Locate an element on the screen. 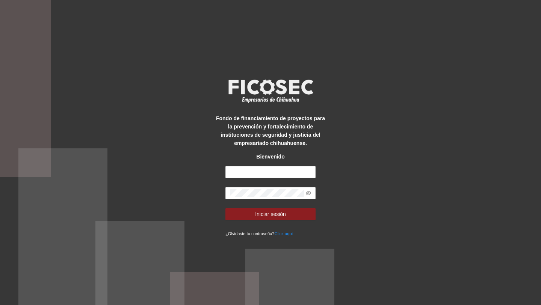 The height and width of the screenshot is (305, 541). button: Iniciar sesión is located at coordinates (271, 214).